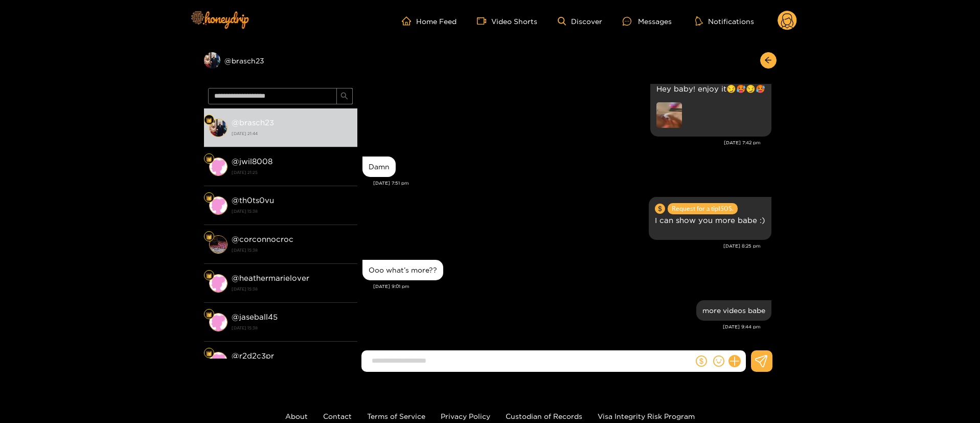 The image size is (980, 423). Describe the element at coordinates (252, 355) in the screenshot. I see `strong: @ r2d2c3pr` at that location.